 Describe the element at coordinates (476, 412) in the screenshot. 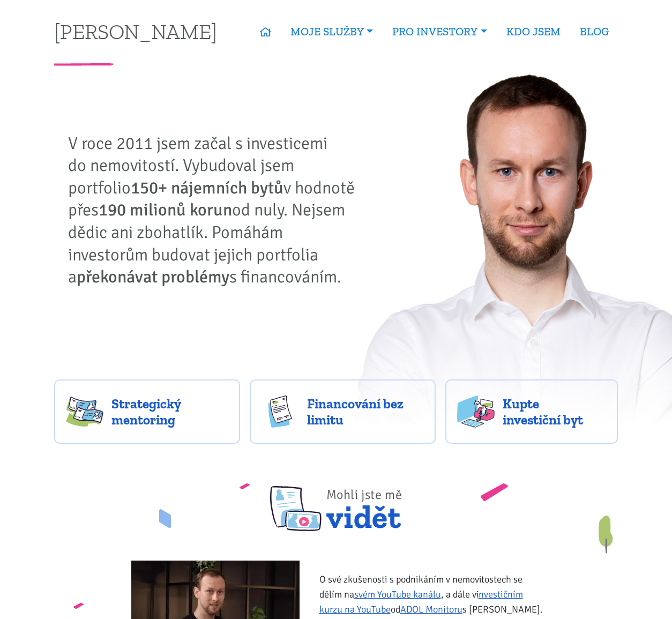

I see `img: flats` at that location.